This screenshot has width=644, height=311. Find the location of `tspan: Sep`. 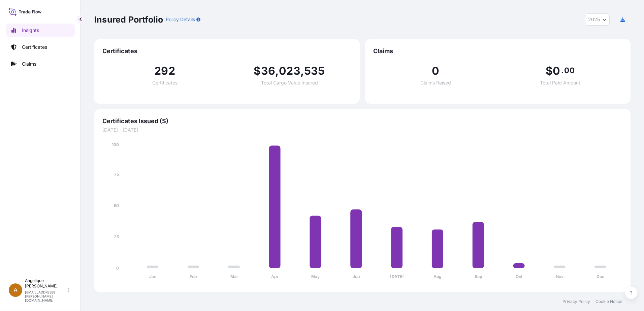

tspan: Sep is located at coordinates (479, 277).